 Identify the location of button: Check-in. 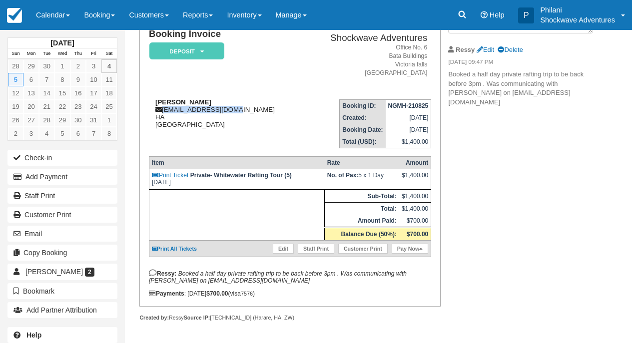
(62, 158).